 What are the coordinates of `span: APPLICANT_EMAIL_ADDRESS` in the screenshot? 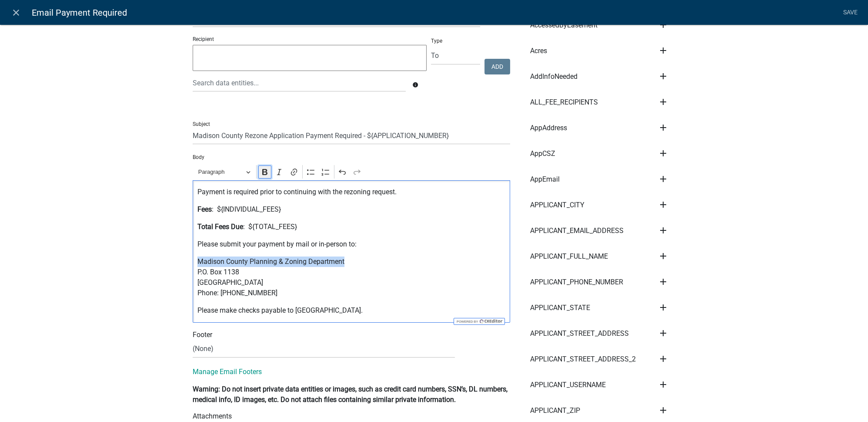 It's located at (577, 231).